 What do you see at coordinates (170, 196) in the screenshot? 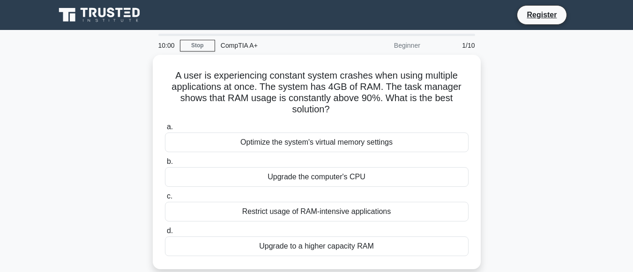
I see `span: c.` at bounding box center [170, 196].